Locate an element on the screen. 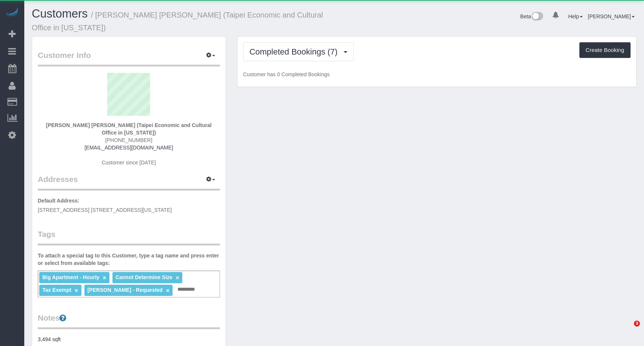 Image resolution: width=644 pixels, height=346 pixels. a: Help is located at coordinates (575, 16).